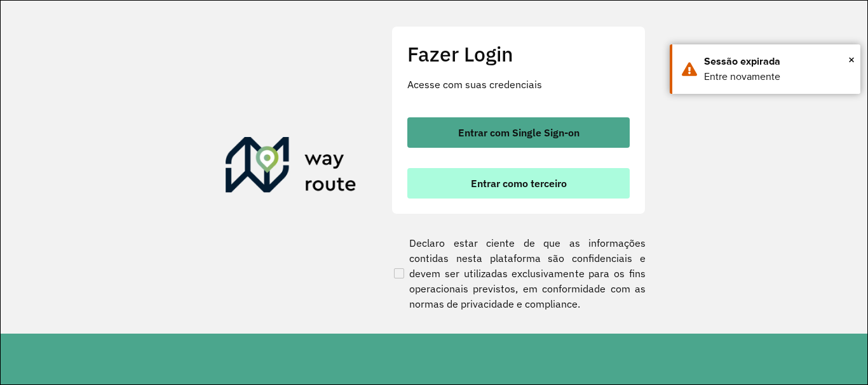 The height and width of the screenshot is (385, 868). What do you see at coordinates (291, 167) in the screenshot?
I see `img: Roteirizador AmbevTech` at bounding box center [291, 167].